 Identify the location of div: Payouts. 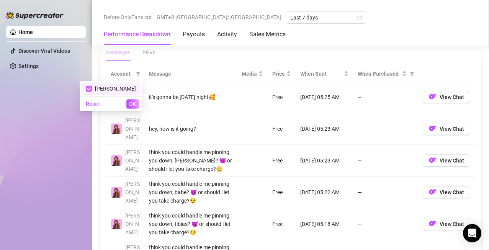
(194, 34).